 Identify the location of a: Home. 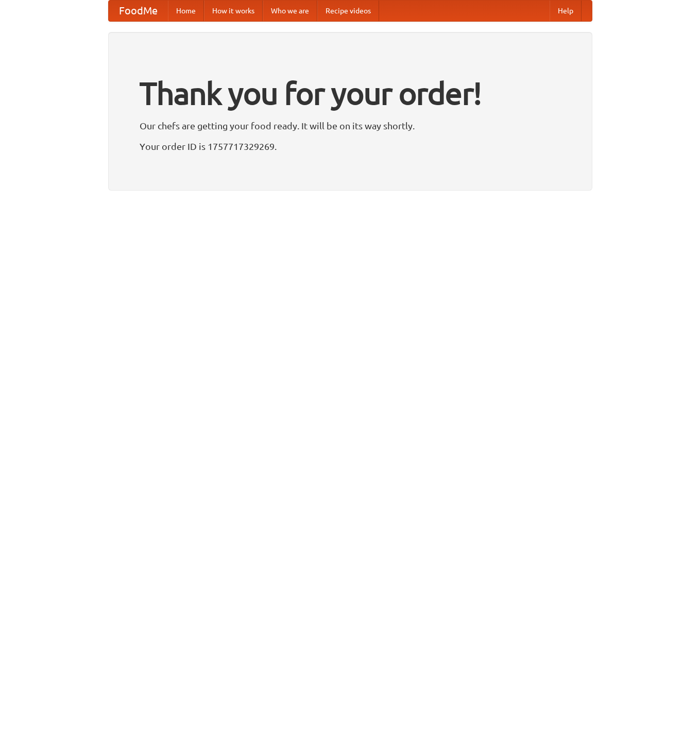
(186, 11).